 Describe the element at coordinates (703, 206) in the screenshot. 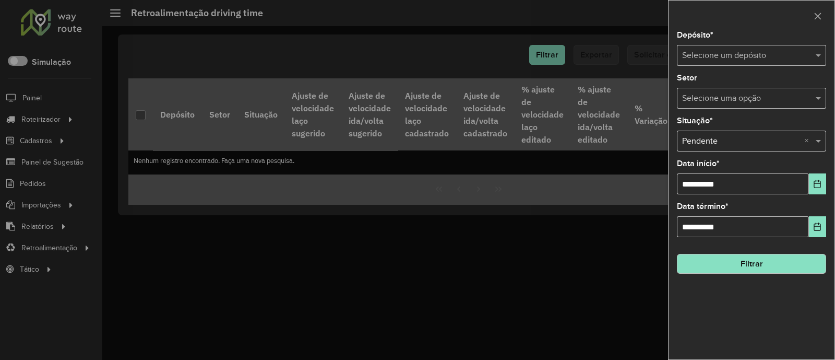

I see `label: Data término` at that location.